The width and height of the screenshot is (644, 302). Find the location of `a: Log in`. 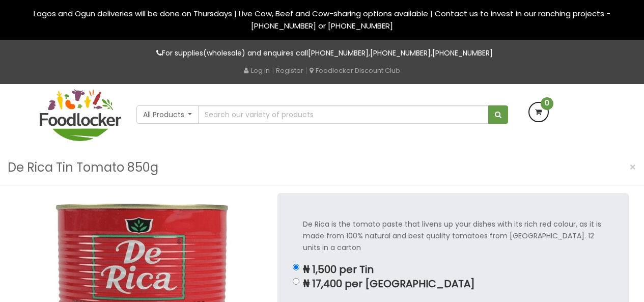

a: Log in is located at coordinates (256, 70).